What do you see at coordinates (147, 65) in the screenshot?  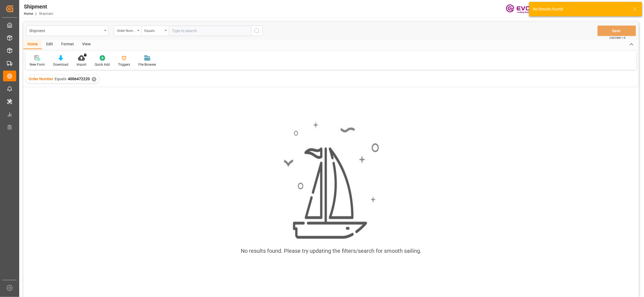 I see `div: File Browser` at bounding box center [147, 65].